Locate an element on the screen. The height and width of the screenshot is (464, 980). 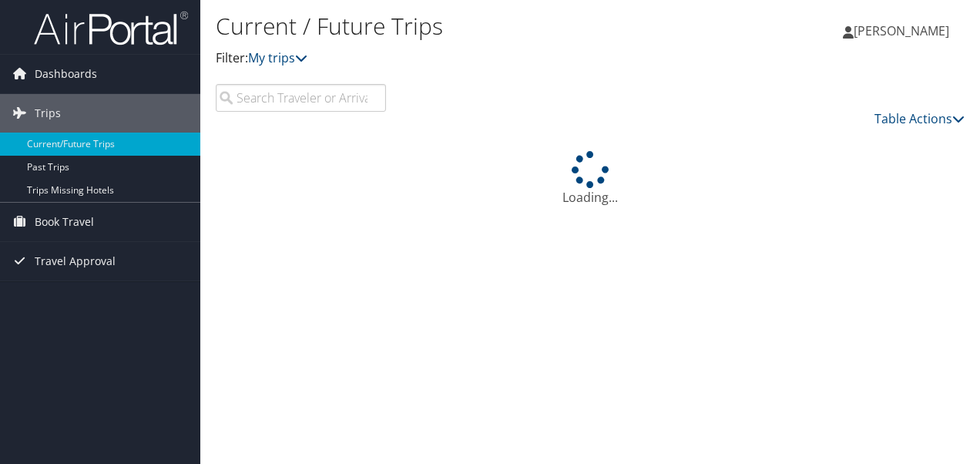
a: Table Actions is located at coordinates (919, 119).